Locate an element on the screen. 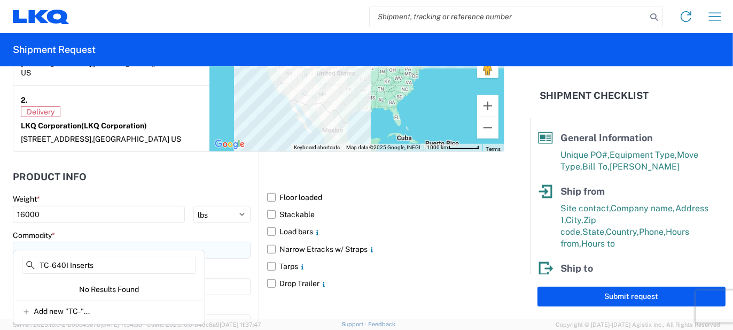  span: 1000 km is located at coordinates (437, 147).